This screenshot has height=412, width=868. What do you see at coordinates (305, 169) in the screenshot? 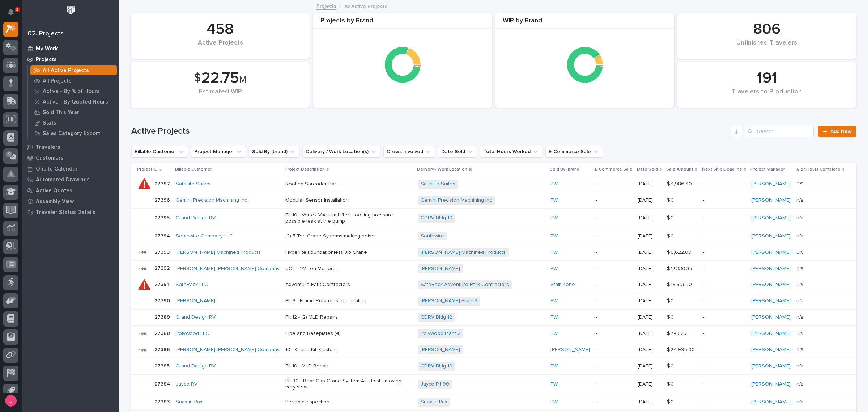
I see `p: Project Description` at bounding box center [305, 169].